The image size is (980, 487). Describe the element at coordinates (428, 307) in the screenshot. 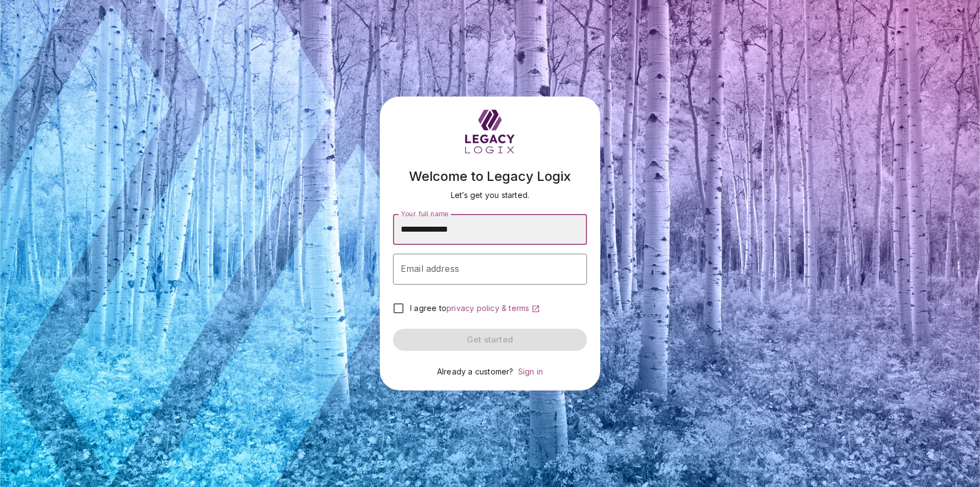

I see `span: I agree to` at that location.